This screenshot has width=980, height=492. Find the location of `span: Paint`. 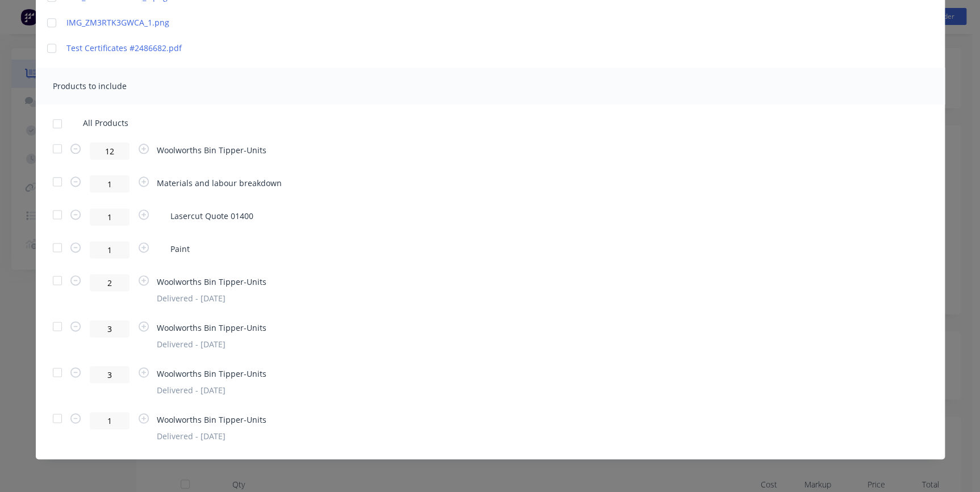

span: Paint is located at coordinates (180, 249).